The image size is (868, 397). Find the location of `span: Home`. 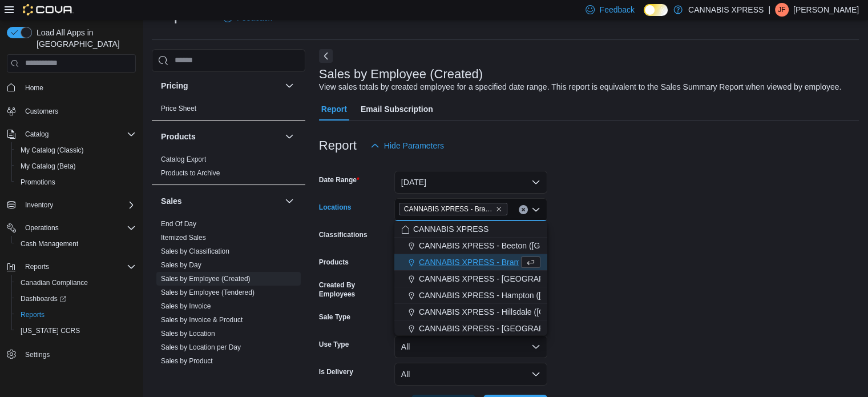

span: Home is located at coordinates (78, 88).